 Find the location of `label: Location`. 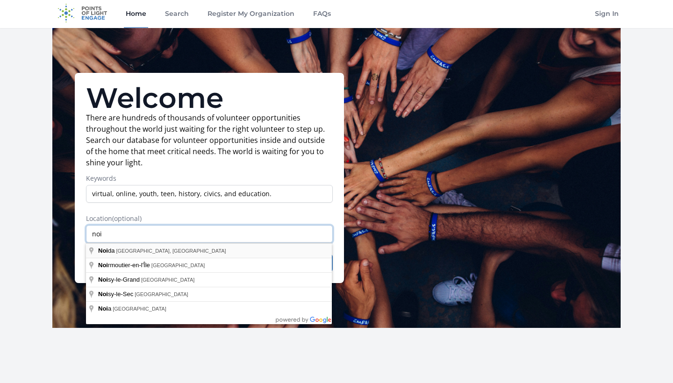

label: Location is located at coordinates (209, 219).